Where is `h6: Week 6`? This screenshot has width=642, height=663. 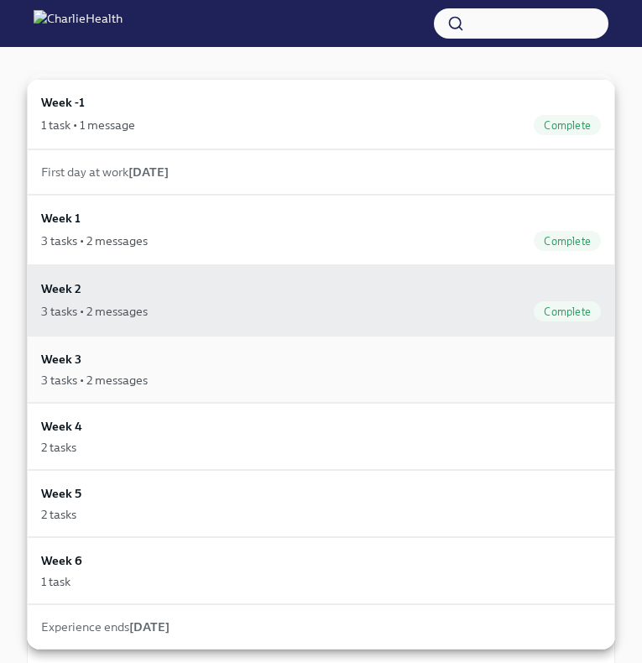 h6: Week 6 is located at coordinates (61, 561).